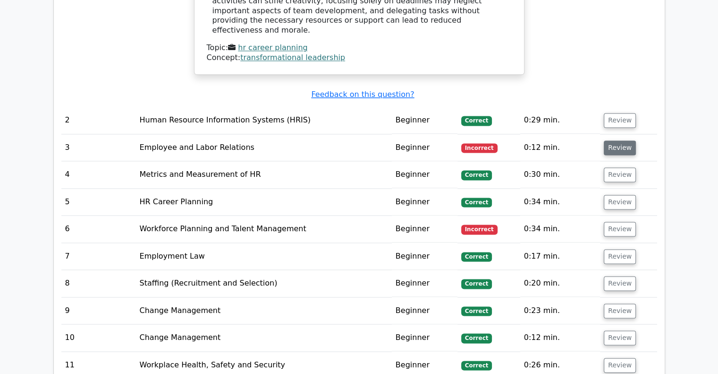  What do you see at coordinates (561, 256) in the screenshot?
I see `td: 0:17 min.` at bounding box center [561, 256].